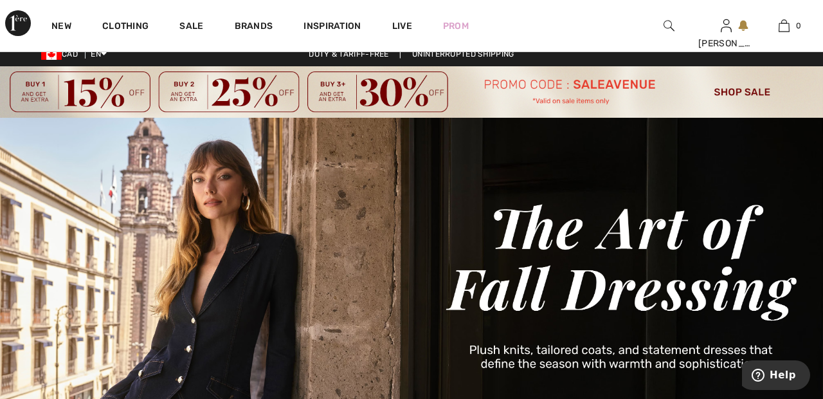  What do you see at coordinates (191, 27) in the screenshot?
I see `a: Sale` at bounding box center [191, 27].